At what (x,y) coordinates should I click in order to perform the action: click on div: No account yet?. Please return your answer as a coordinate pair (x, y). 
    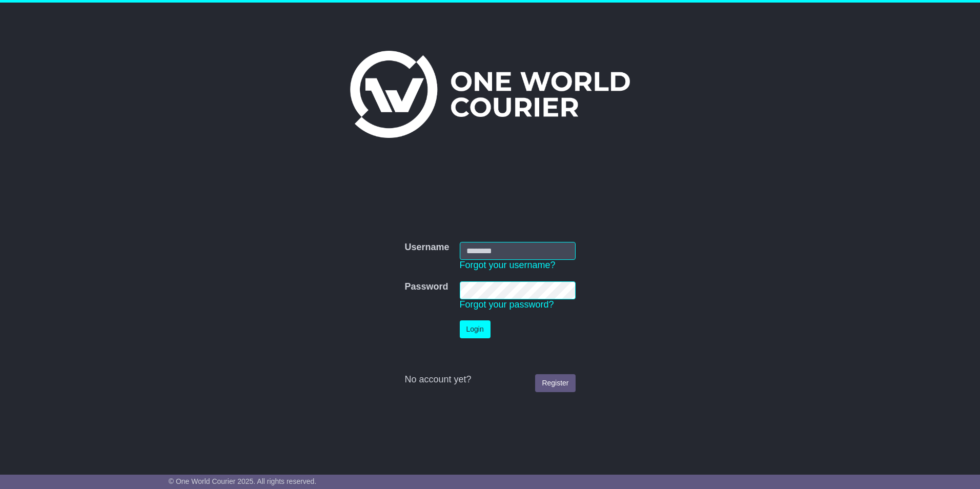
    Looking at the image, I should click on (489, 379).